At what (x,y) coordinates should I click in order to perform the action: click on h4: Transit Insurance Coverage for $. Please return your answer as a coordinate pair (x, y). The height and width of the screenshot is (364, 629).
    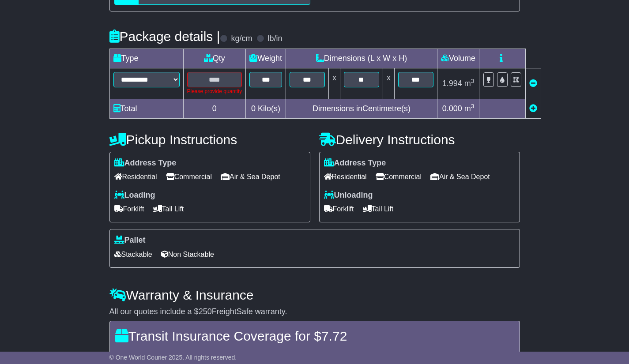
    Looking at the image, I should click on (314, 336).